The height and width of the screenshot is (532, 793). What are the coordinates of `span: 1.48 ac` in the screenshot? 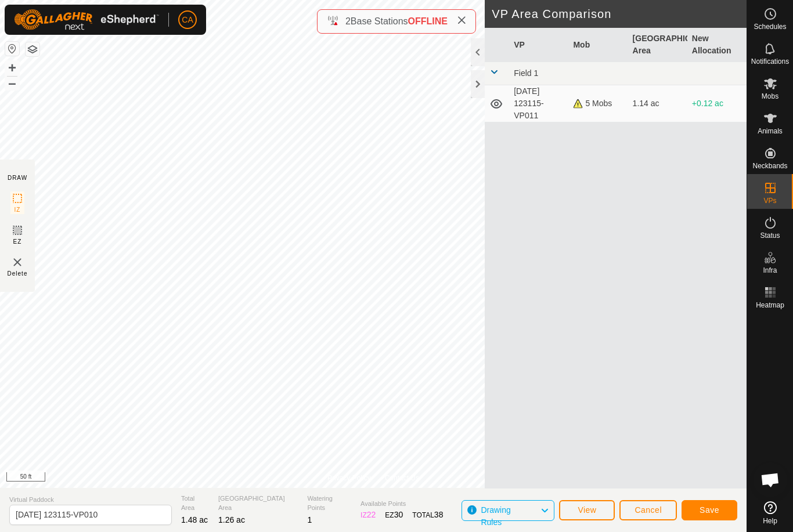 It's located at (195, 519).